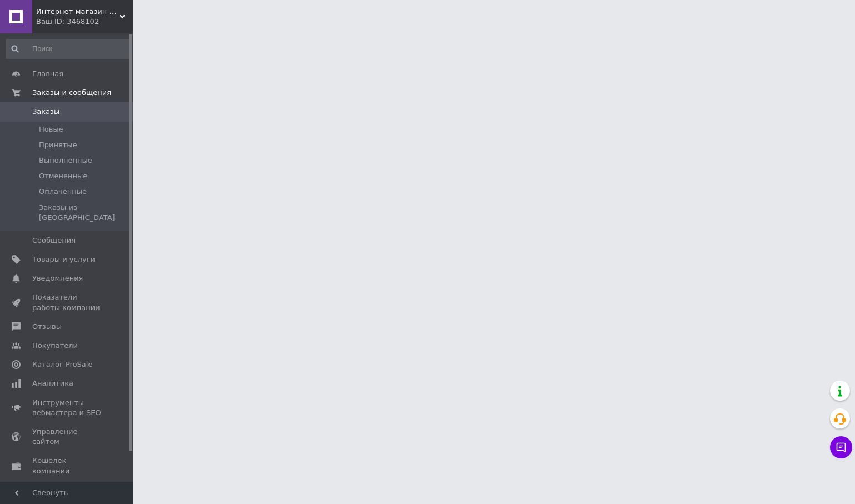  Describe the element at coordinates (57, 278) in the screenshot. I see `span: Уведомления` at that location.